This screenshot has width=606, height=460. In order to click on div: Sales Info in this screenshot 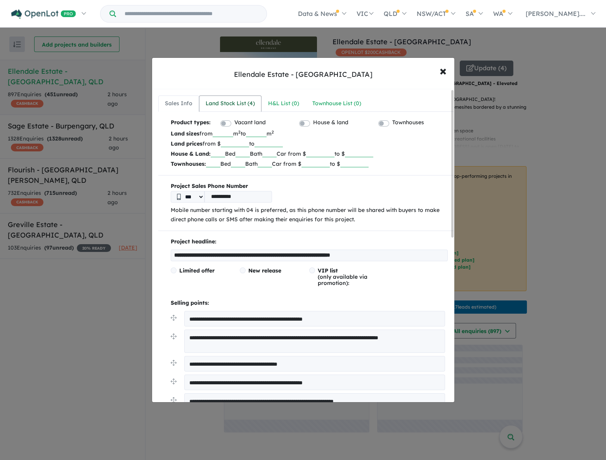, I will do `click(178, 104)`.